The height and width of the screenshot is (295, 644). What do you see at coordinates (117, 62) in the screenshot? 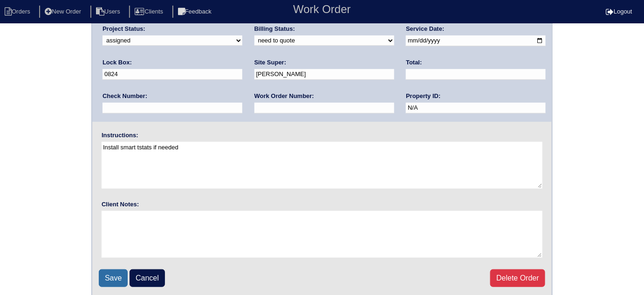
I see `label: Lock Box:` at bounding box center [117, 62].